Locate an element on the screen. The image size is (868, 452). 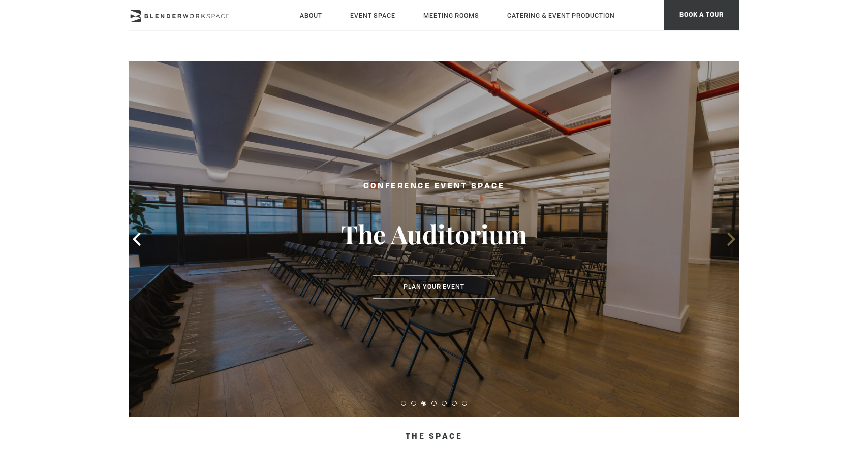
button: Plan Your Event is located at coordinates (434, 287).